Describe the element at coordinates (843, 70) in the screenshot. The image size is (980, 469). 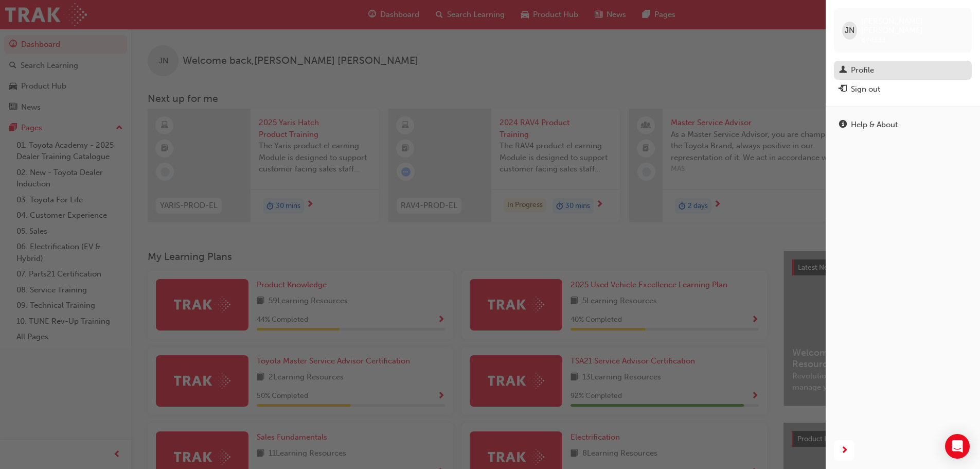
I see `span: man-icon` at that location.